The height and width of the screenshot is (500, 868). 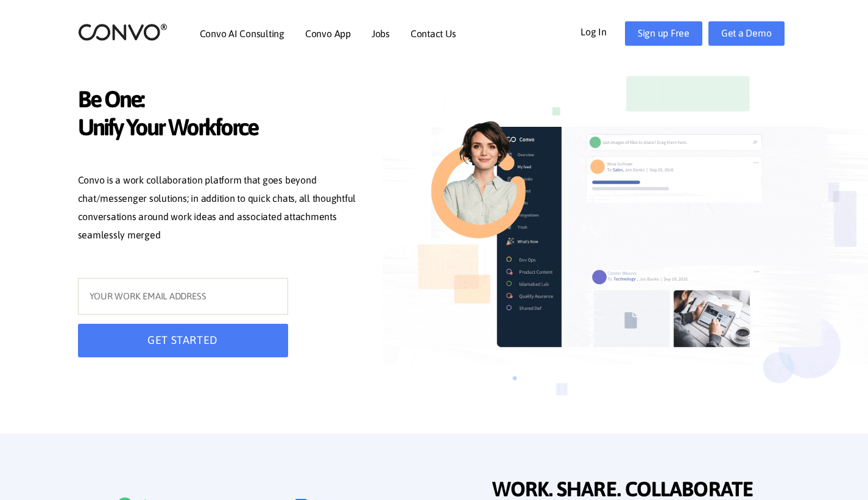 I want to click on a: Jobs, so click(x=380, y=33).